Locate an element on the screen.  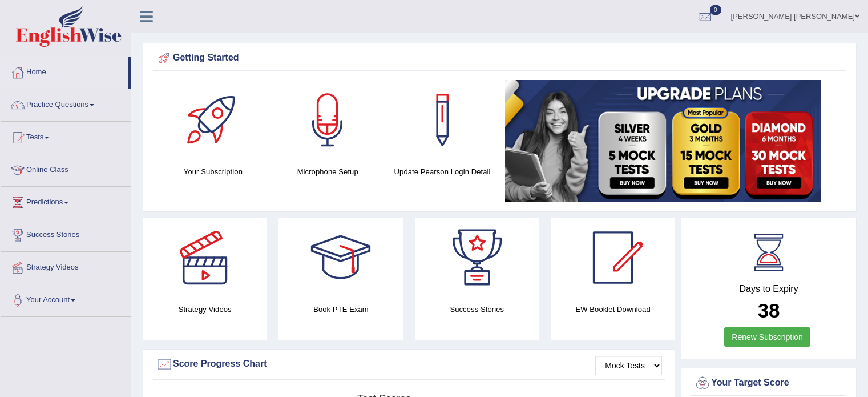
a: Tests is located at coordinates (66, 135).